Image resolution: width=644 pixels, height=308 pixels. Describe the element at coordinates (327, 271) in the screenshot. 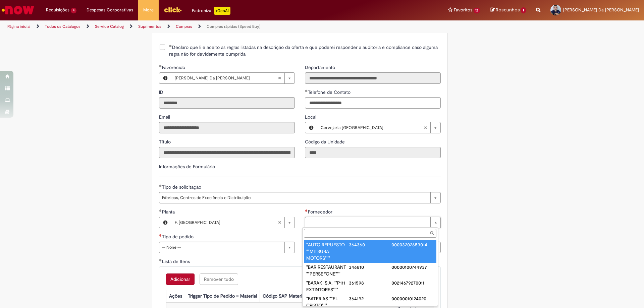

I see `div: "BAR RESTAURANT ""PERSEFONE"""` at that location.